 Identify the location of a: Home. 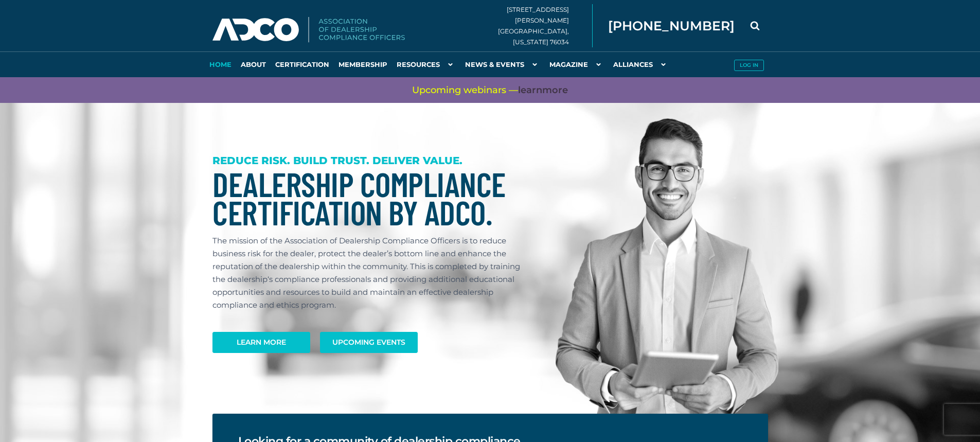
(220, 64).